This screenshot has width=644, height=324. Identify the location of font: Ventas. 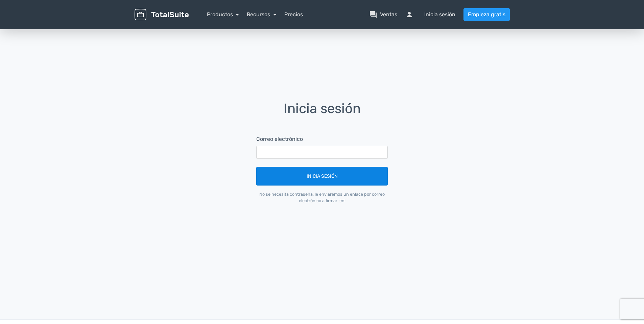
(389, 15).